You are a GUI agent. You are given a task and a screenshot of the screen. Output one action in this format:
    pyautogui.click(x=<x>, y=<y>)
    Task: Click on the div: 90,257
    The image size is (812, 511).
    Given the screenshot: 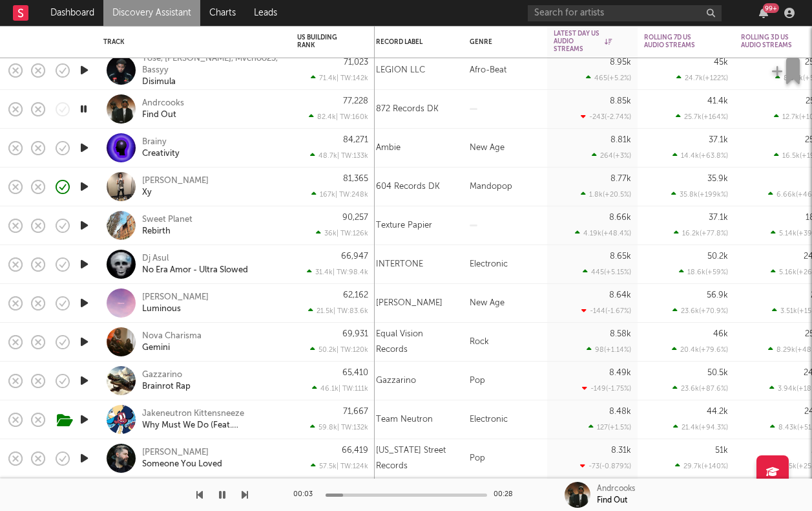 What is the action you would take?
    pyautogui.click(x=355, y=217)
    